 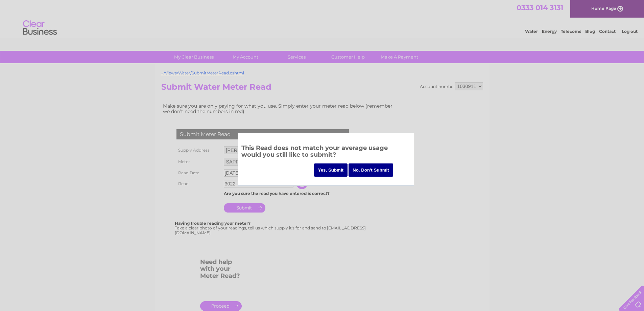 What do you see at coordinates (326, 152) in the screenshot?
I see `h3: This Read does not match your average usage would you still like to submit?` at bounding box center [326, 152].